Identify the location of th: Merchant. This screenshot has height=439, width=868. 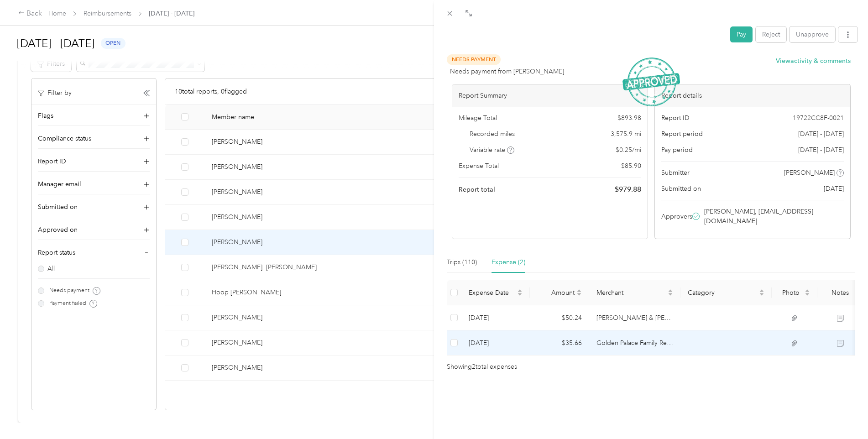
(635, 293).